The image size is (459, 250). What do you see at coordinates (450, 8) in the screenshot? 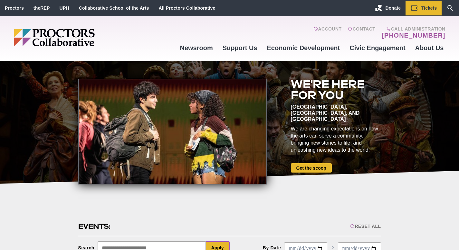
I see `a: Search` at bounding box center [450, 8].